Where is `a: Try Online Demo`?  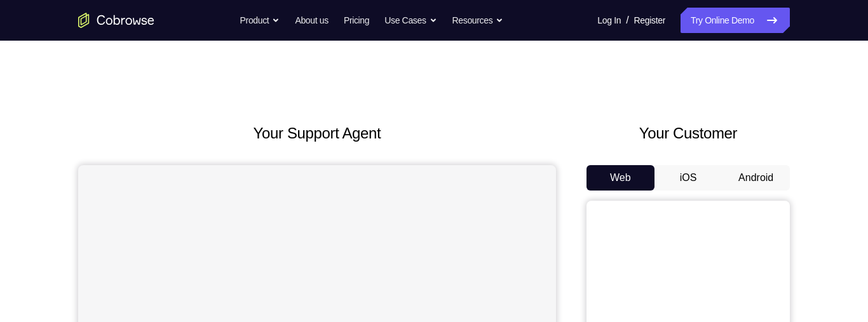
a: Try Online Demo is located at coordinates (735, 20).